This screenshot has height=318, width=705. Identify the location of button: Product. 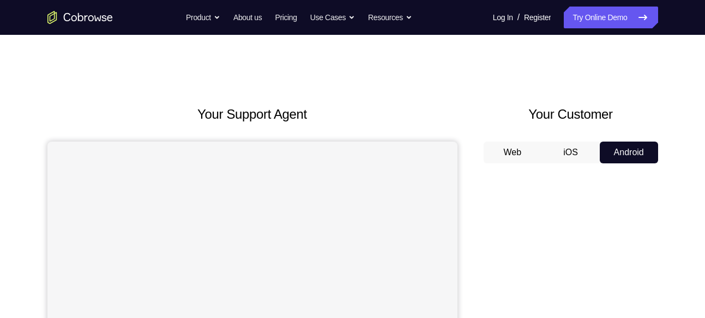
(203, 17).